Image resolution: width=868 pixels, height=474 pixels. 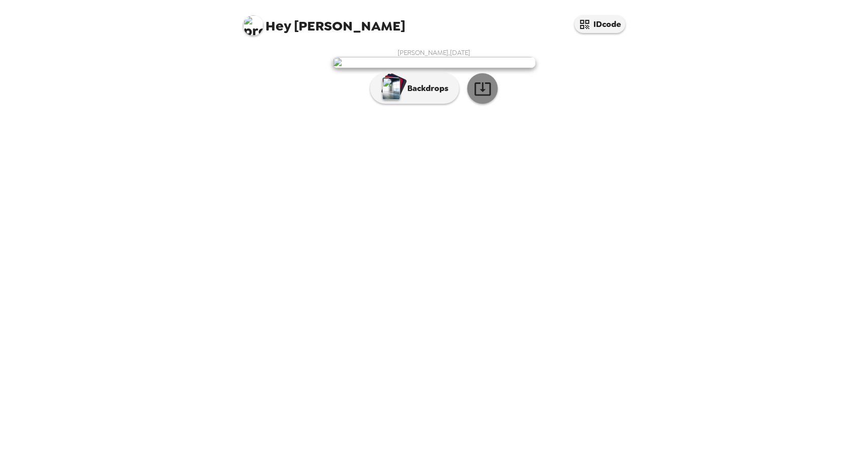 I want to click on p: Backdrops, so click(x=425, y=89).